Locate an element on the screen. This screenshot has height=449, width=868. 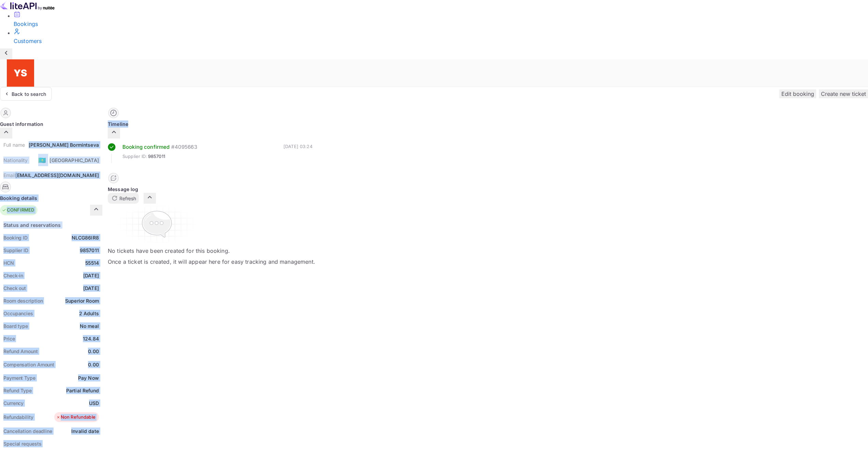
div: Check-in is located at coordinates (13, 275).